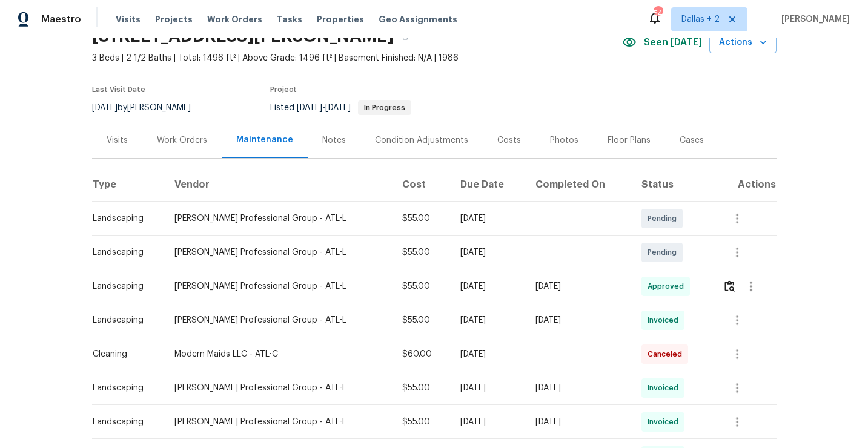  I want to click on span: Canceled, so click(667, 354).